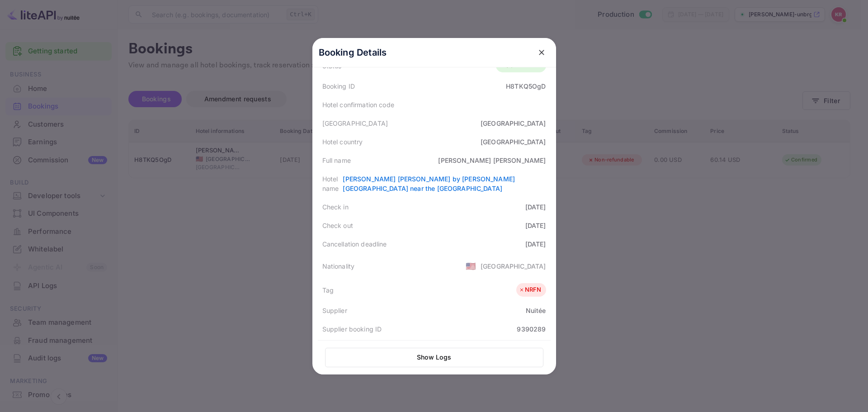 Image resolution: width=868 pixels, height=412 pixels. What do you see at coordinates (334, 310) in the screenshot?
I see `div: Supplier` at bounding box center [334, 310].